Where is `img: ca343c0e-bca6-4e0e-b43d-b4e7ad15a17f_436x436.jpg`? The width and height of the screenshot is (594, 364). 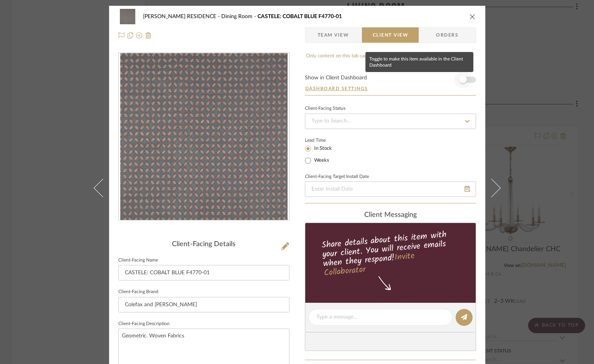 img: ca343c0e-bca6-4e0e-b43d-b4e7ad15a17f_436x436.jpg is located at coordinates (204, 137).